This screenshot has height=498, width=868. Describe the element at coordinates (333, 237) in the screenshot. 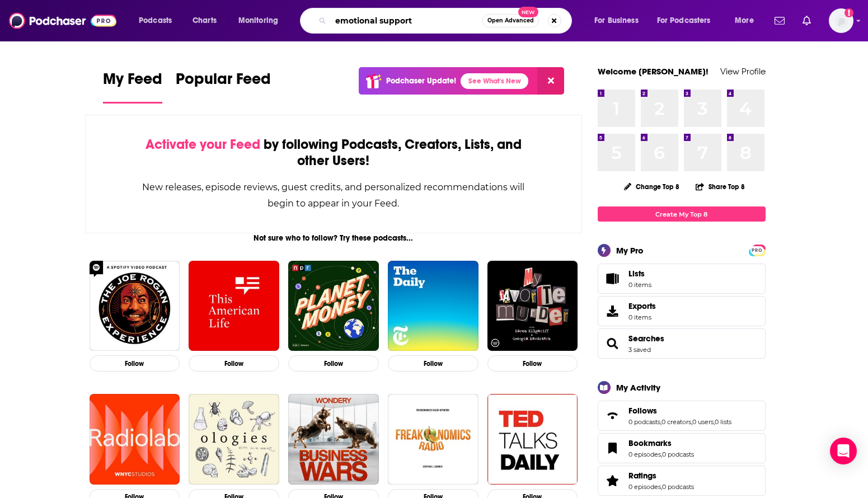

I see `div: Not sure who to follow? Try these podcasts...` at that location.